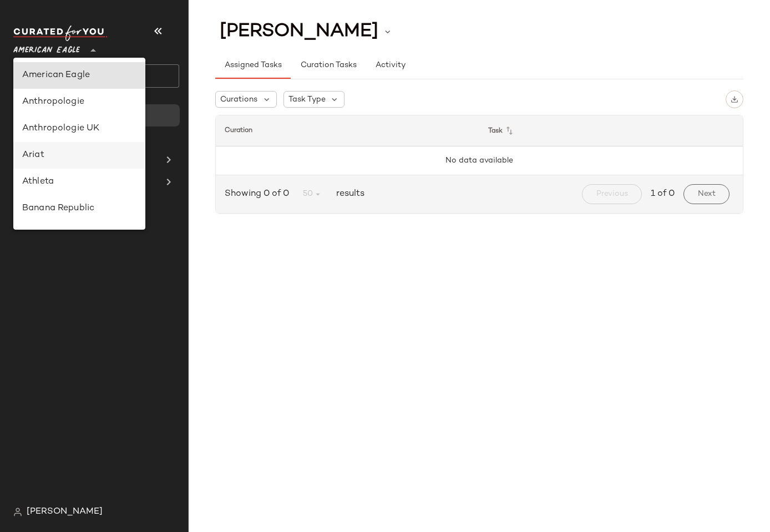 This screenshot has height=532, width=770. Describe the element at coordinates (80, 182) in the screenshot. I see `div: Athleta` at that location.